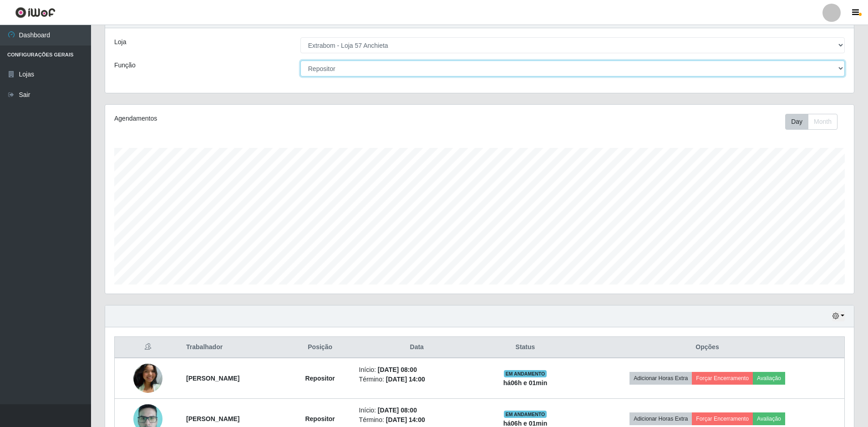  I want to click on div: Agendamentos, so click(263, 118).